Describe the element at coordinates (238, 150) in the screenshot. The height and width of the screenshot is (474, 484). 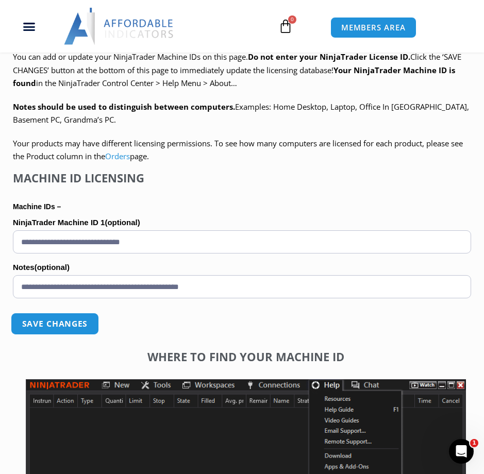
I see `span: Your products may have different licensing permissions. To see how many computers are licensed fo...` at that location.